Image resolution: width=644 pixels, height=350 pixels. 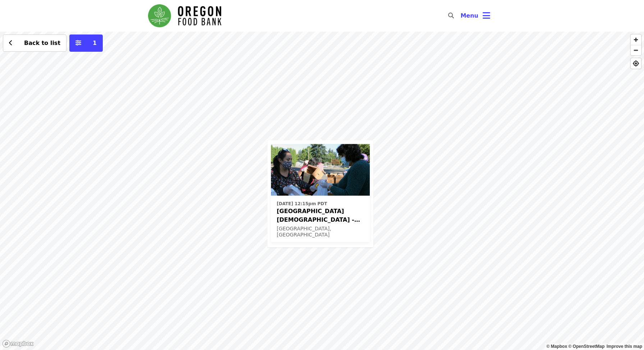 What do you see at coordinates (636, 50) in the screenshot?
I see `button: Zoom Out` at bounding box center [636, 50].